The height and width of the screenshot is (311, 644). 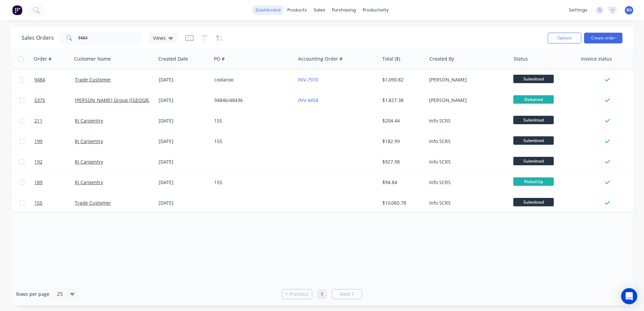 I want to click on div: Total ($), so click(x=391, y=59).